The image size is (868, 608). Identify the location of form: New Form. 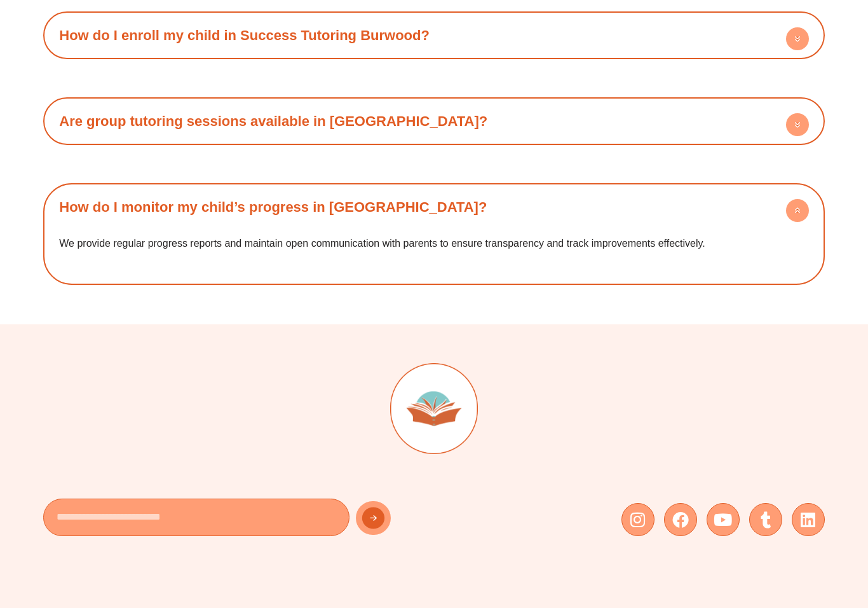
(235, 520).